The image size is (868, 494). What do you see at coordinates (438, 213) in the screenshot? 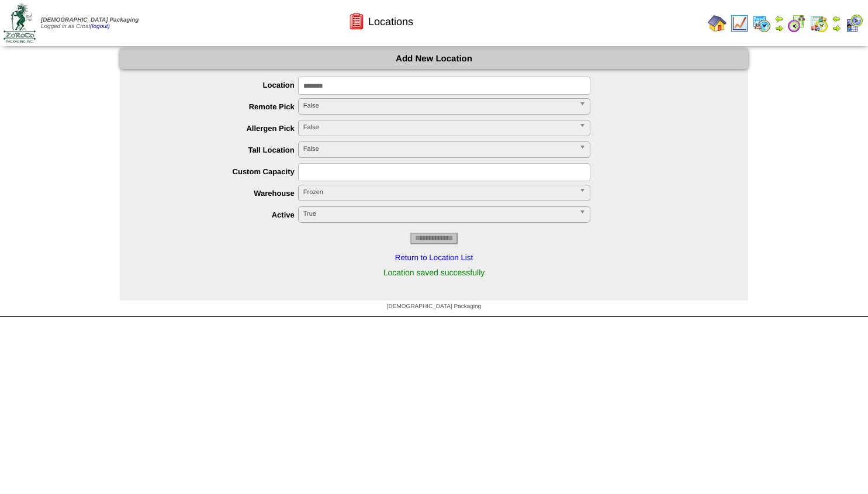
I see `span: True` at bounding box center [438, 213].